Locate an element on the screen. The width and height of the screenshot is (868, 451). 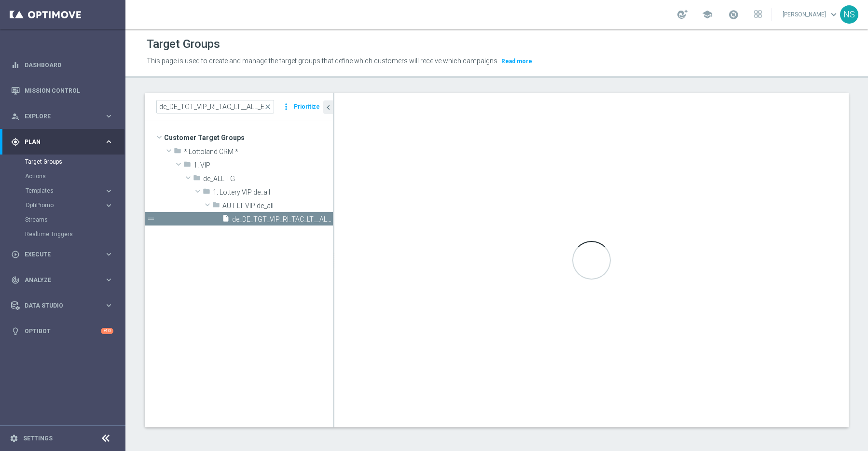
i: play_circle_outline is located at coordinates (16, 255).